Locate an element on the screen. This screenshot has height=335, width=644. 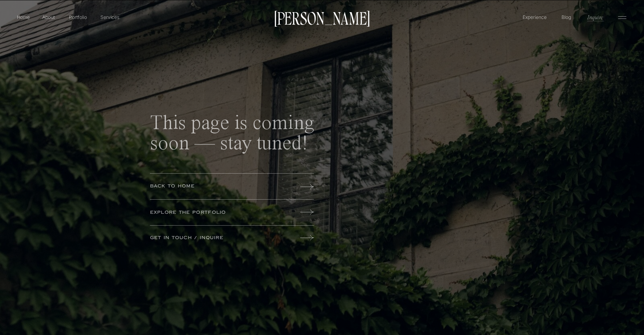
a: back to home is located at coordinates (203, 187).